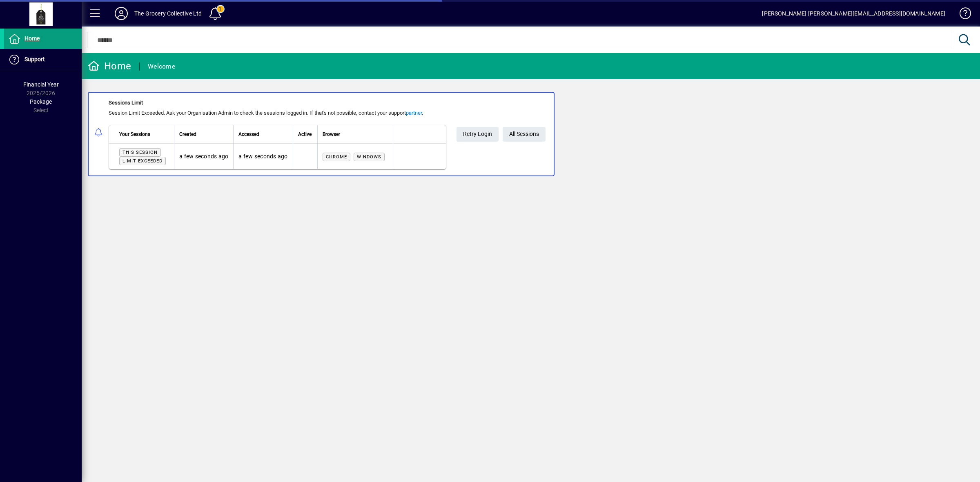  Describe the element at coordinates (249, 134) in the screenshot. I see `span: Accessed` at that location.